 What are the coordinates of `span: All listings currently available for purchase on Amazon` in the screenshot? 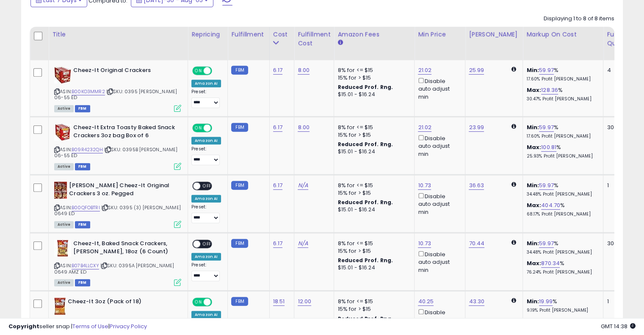 It's located at (64, 108).